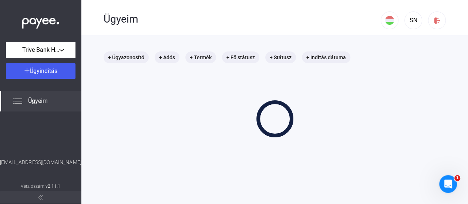 This screenshot has width=468, height=204. What do you see at coordinates (43, 71) in the screenshot?
I see `span: Ügyindítás` at bounding box center [43, 71].